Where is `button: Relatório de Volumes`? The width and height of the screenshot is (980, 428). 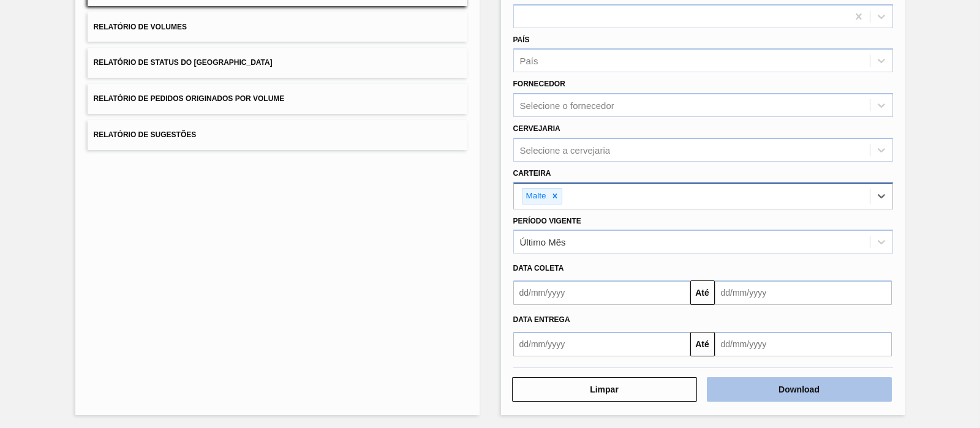 button: Relatório de Volumes is located at coordinates (277, 27).